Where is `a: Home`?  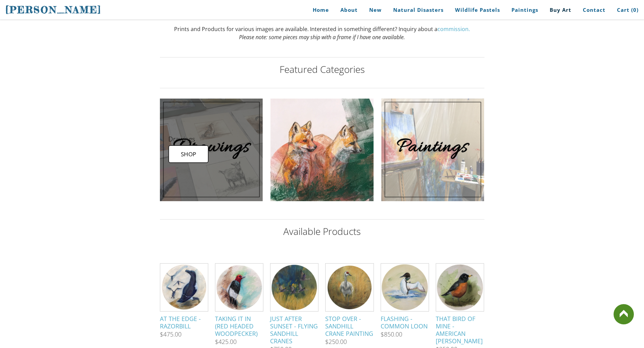 a: Home is located at coordinates (318, 9).